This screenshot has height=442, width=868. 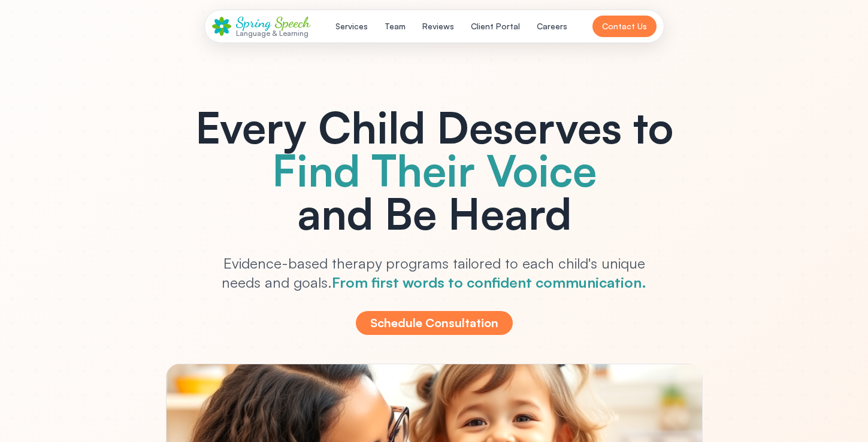 What do you see at coordinates (273, 33) in the screenshot?
I see `div: Language & Learning` at bounding box center [273, 33].